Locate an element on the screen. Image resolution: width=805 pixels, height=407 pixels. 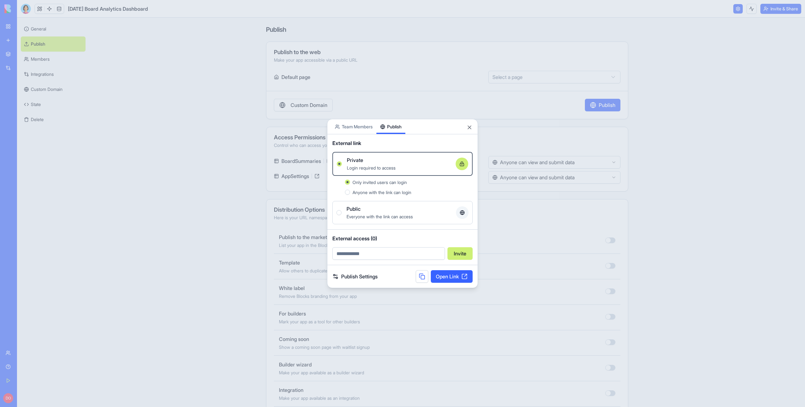
span: Anyone with the link can login is located at coordinates (382, 192).